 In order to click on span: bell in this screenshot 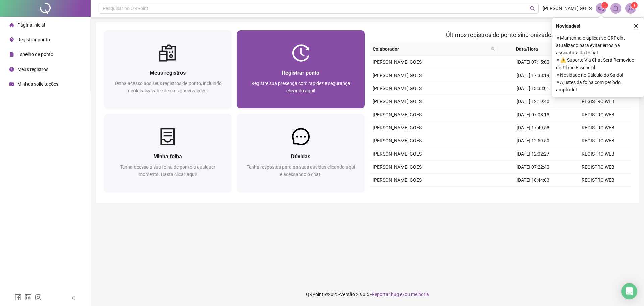, I will do `click(615, 8)`.